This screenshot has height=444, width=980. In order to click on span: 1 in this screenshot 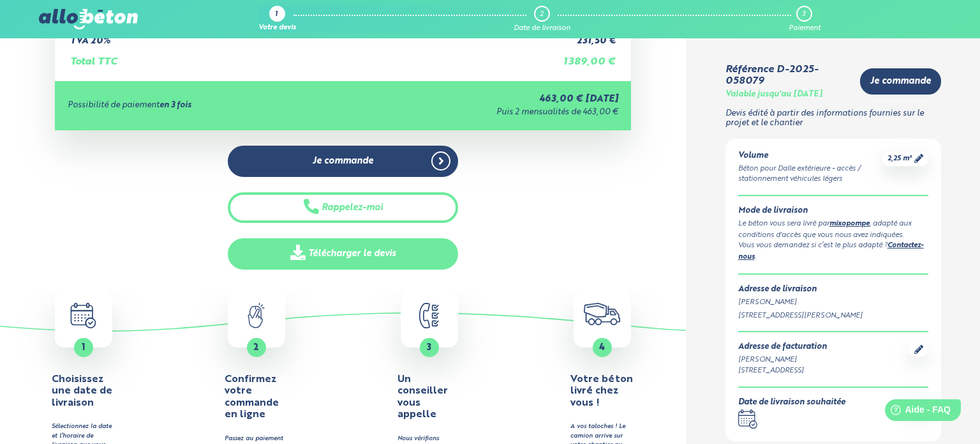, I will do `click(83, 347)`.